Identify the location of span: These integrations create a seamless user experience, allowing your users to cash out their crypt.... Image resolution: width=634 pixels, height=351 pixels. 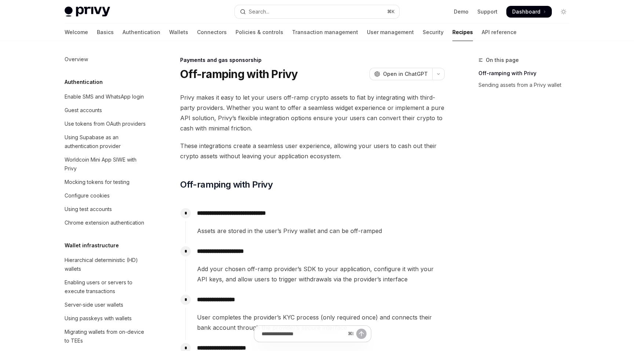
(312, 151).